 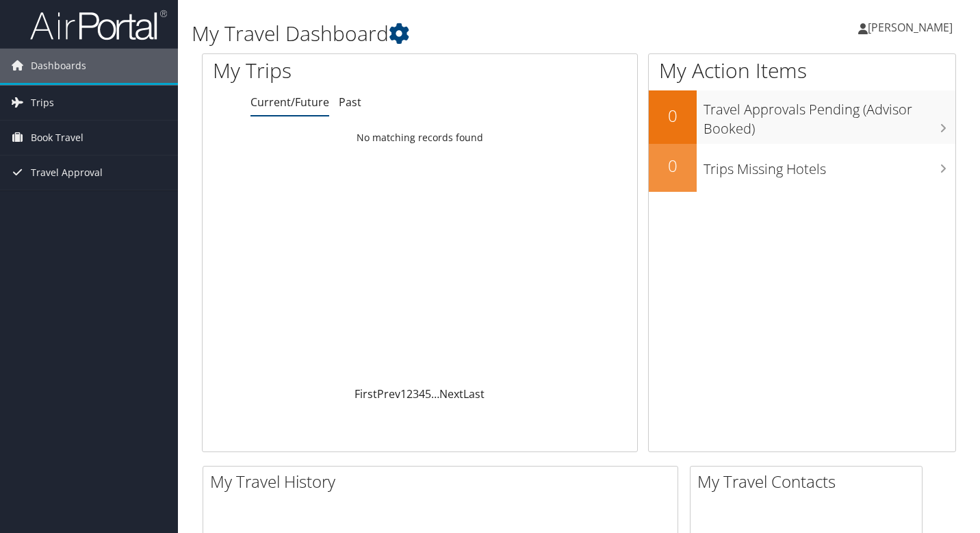 What do you see at coordinates (329, 70) in the screenshot?
I see `h1: My Trips` at bounding box center [329, 70].